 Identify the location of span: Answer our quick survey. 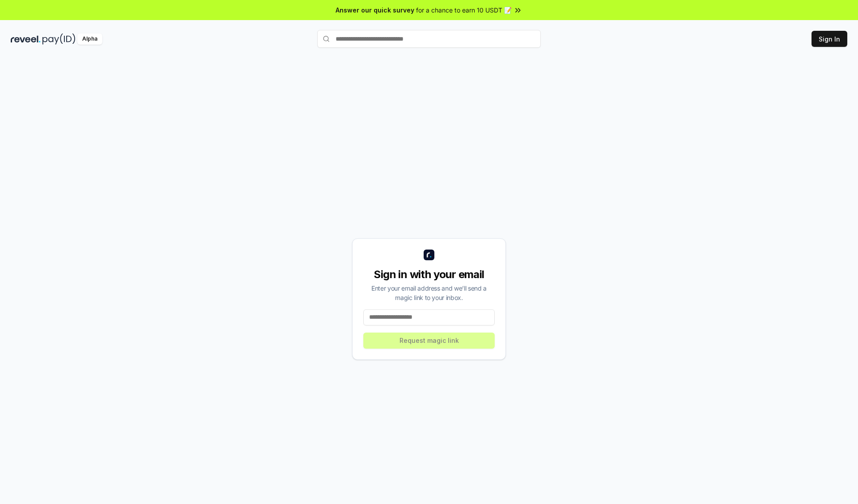
(375, 10).